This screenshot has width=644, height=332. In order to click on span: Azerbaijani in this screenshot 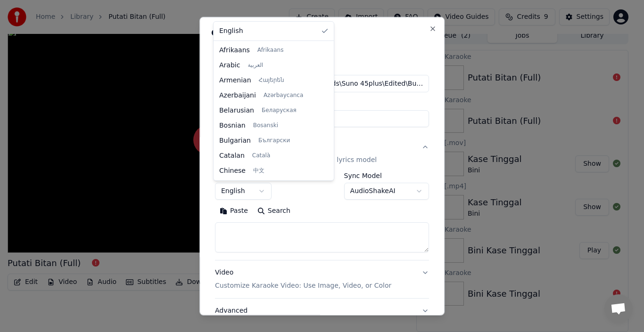, I will do `click(238, 96)`.